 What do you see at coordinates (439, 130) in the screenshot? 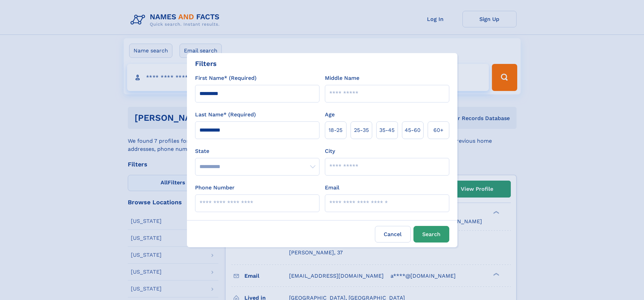
I see `span: 60+` at bounding box center [439, 130].